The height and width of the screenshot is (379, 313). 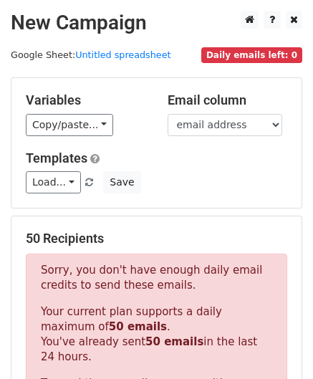 I want to click on h5: 50 Recipients, so click(x=156, y=238).